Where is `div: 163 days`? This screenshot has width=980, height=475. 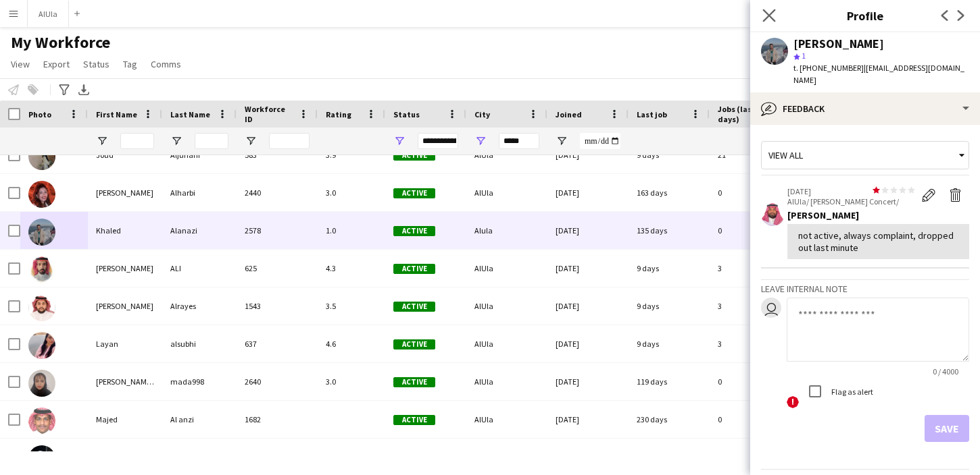
div: 163 days is located at coordinates (669, 193).